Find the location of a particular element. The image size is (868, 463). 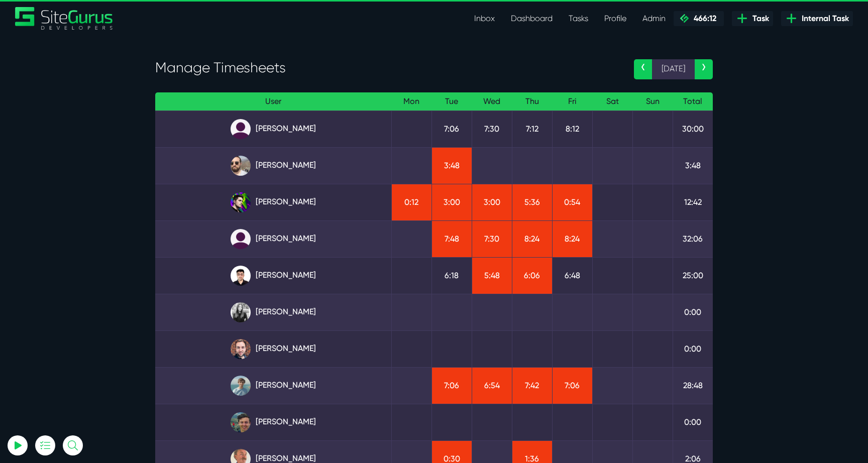

td: 6:06 is located at coordinates (532, 275).